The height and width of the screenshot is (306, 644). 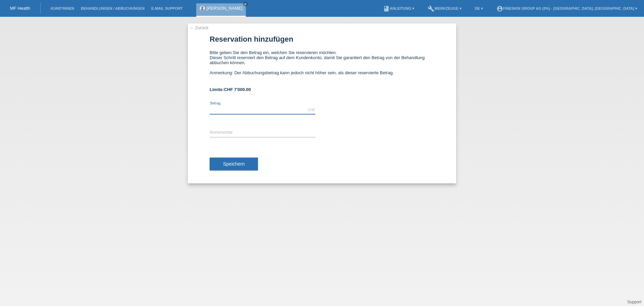 What do you see at coordinates (63, 8) in the screenshot?
I see `a: Kund*innen` at bounding box center [63, 8].